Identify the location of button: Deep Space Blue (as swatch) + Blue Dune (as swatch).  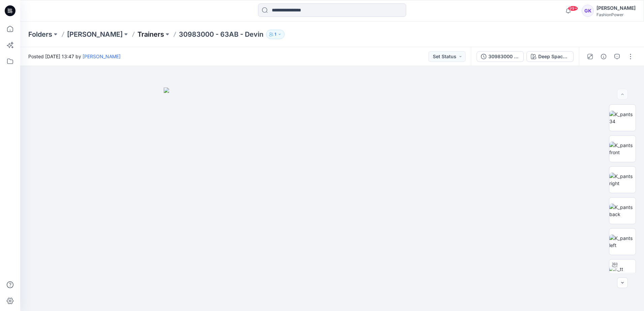
(550, 56).